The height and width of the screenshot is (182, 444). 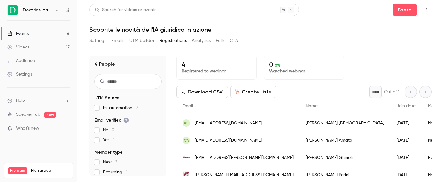 I want to click on button: CTA, so click(x=234, y=41).